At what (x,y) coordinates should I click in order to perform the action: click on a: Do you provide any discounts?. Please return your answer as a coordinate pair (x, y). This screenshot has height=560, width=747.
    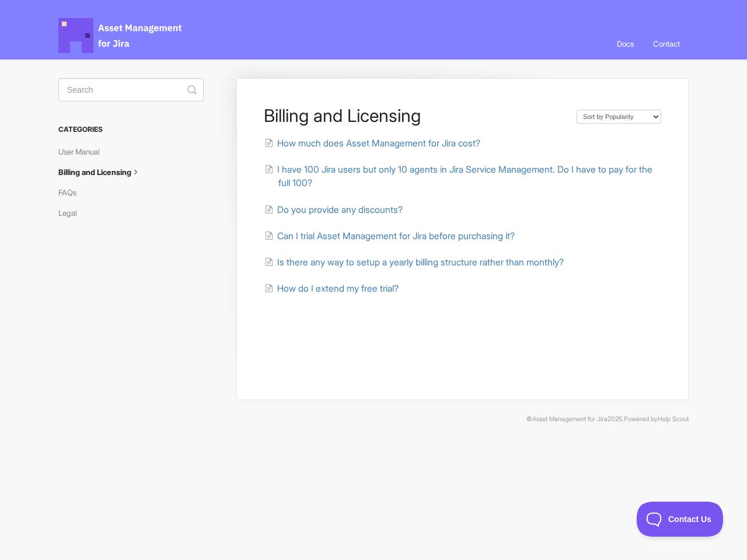
    Looking at the image, I should click on (333, 209).